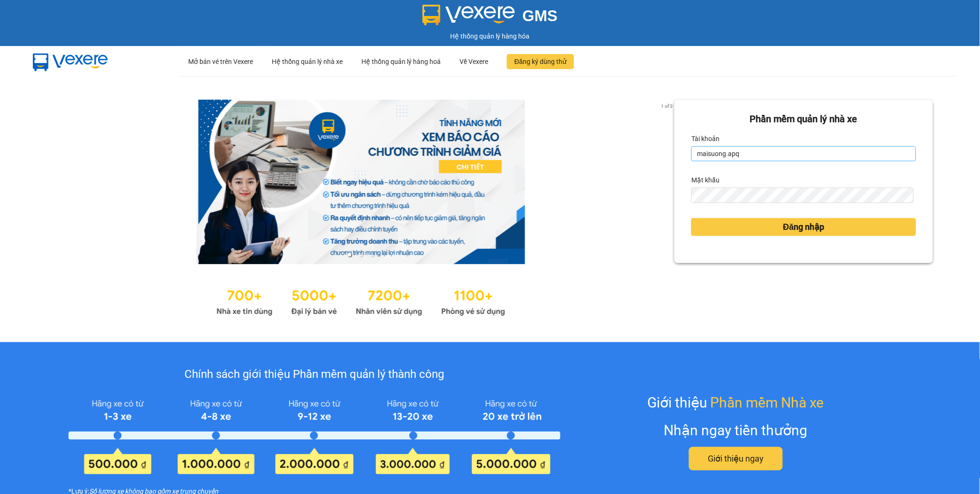  I want to click on img: policy-intruduce-detail.png, so click(314, 435).